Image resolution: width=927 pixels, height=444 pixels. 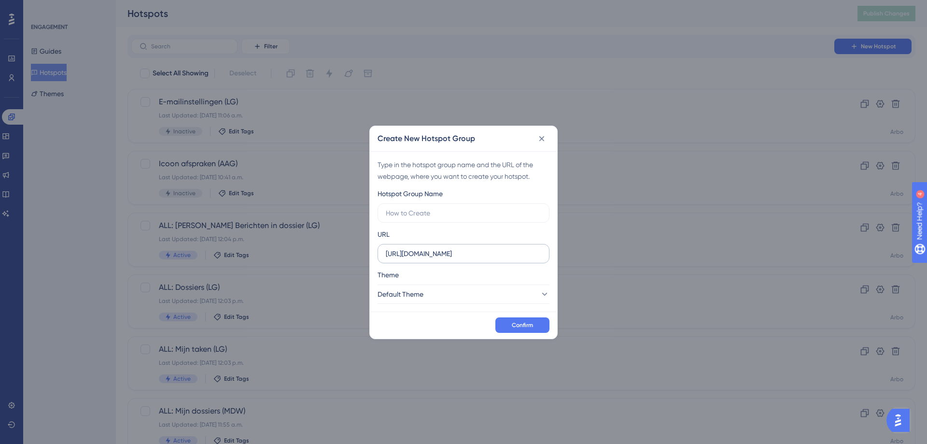 What do you see at coordinates (426, 139) in the screenshot?
I see `h2: Create New Hotspot Group` at bounding box center [426, 139].